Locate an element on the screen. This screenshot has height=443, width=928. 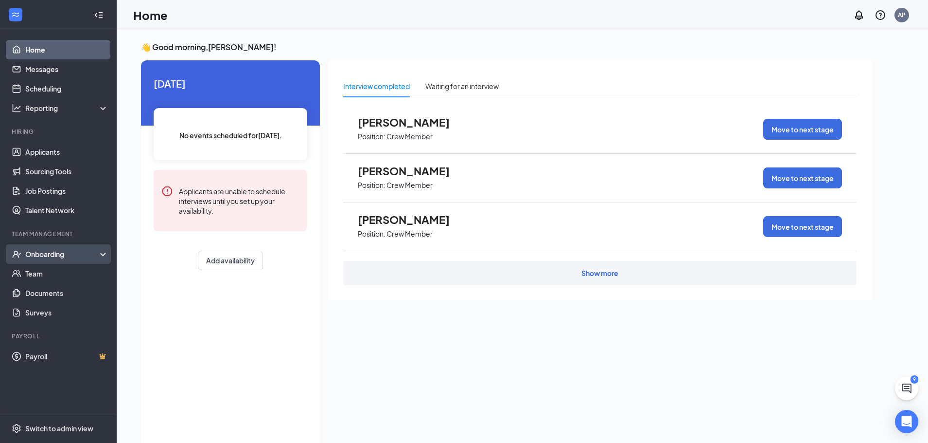
div: Onboarding is located at coordinates (63, 254).